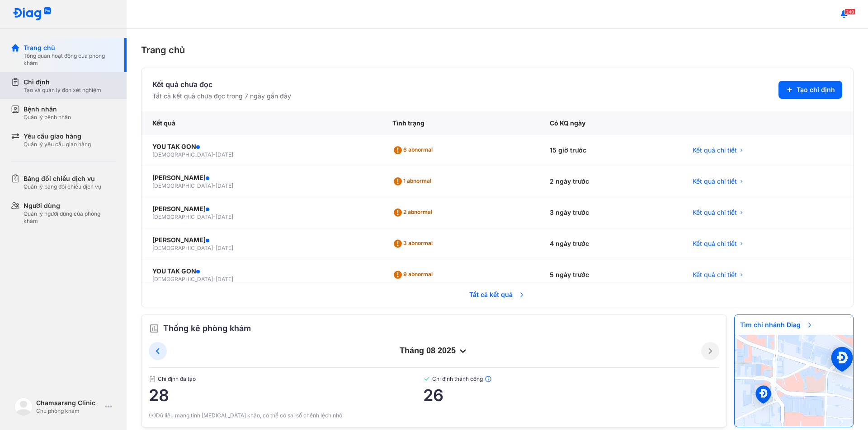 The width and height of the screenshot is (868, 430). I want to click on div: 5 ngày trước, so click(610, 275).